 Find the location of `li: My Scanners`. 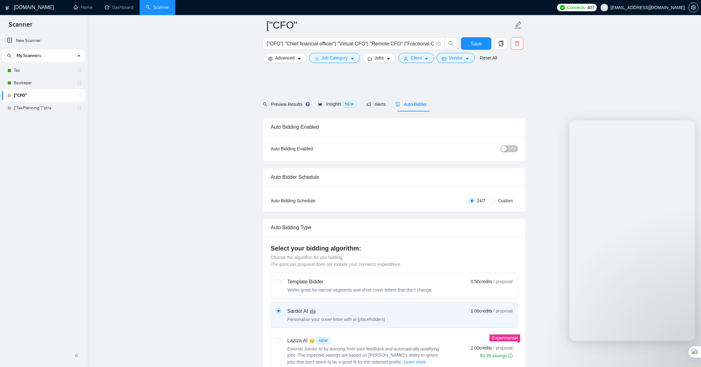

li: My Scanners is located at coordinates (44, 82).